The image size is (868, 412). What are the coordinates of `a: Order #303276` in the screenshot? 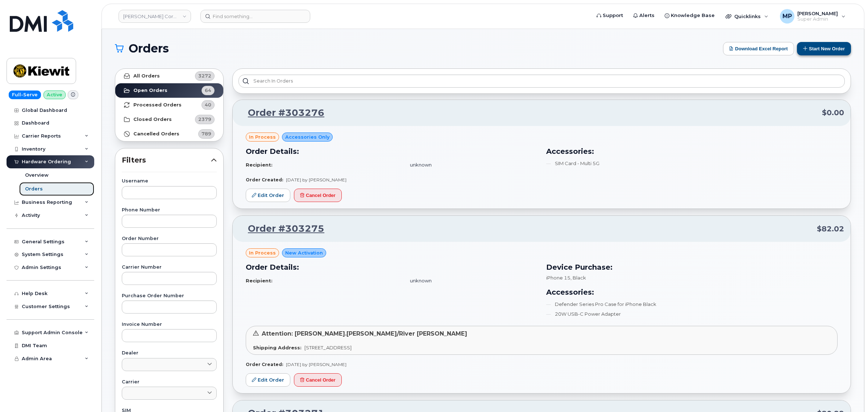 It's located at (282, 113).